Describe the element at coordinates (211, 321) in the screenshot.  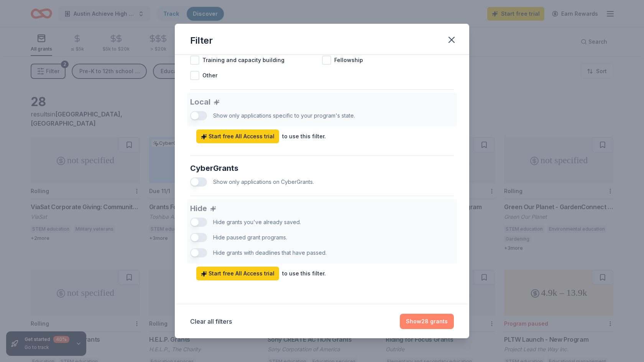
I see `button: Clear all filters` at that location.